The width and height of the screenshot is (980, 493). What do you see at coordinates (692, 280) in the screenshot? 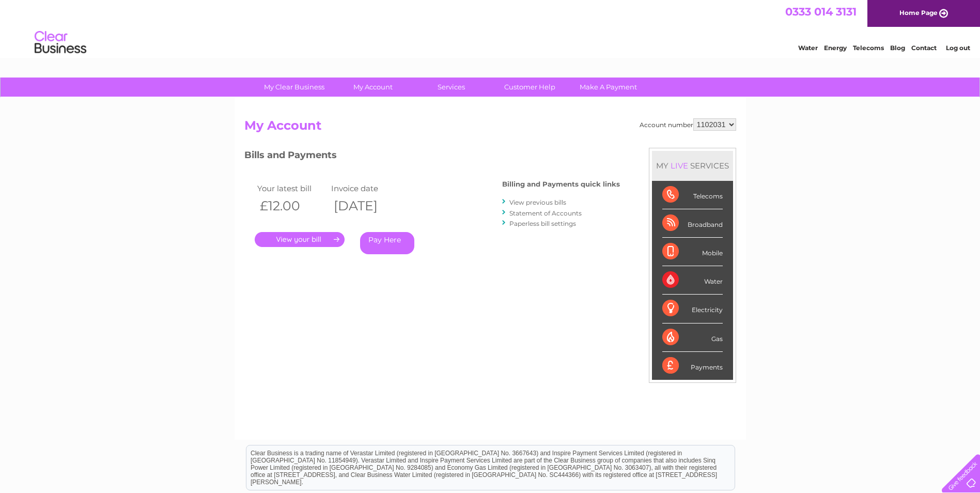
I see `div: Water` at bounding box center [692, 280].